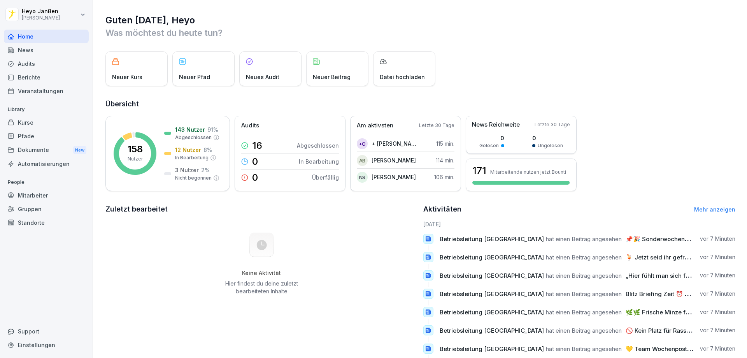  I want to click on p: Letzte 30 Tage, so click(437, 125).